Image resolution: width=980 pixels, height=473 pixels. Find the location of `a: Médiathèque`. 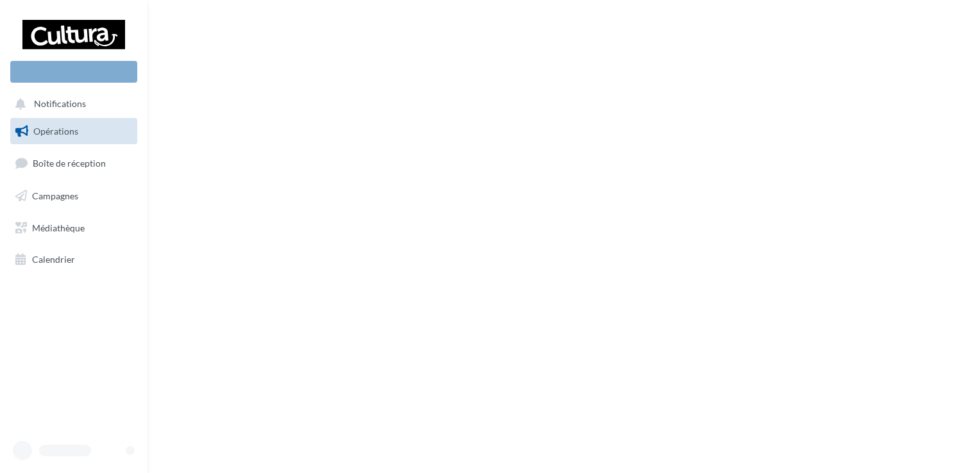

a: Médiathèque is located at coordinates (74, 229).